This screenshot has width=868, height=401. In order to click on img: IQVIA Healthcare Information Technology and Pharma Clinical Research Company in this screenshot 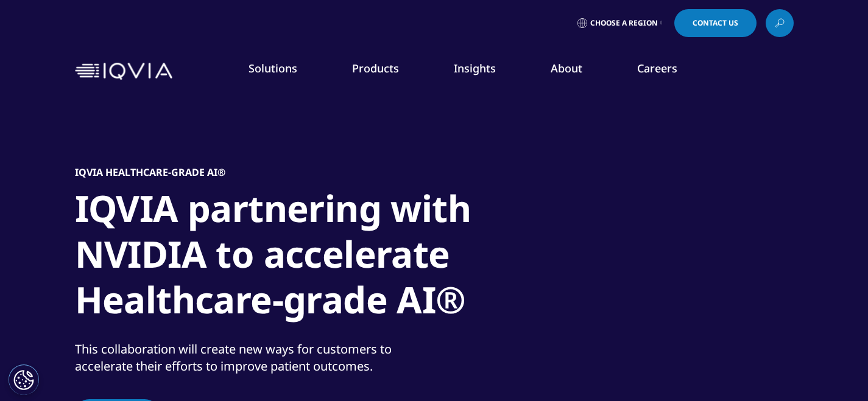, I will do `click(124, 71)`.